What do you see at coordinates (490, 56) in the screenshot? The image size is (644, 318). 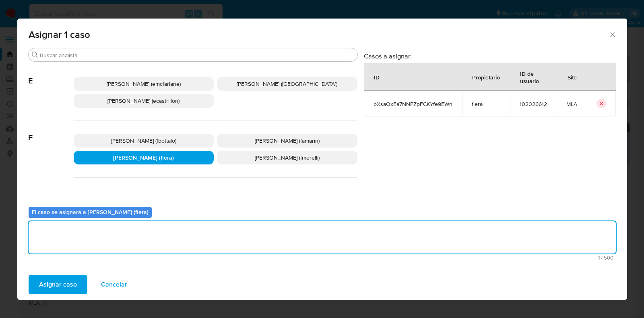 I see `h3: Casos a asignar:` at bounding box center [490, 56].